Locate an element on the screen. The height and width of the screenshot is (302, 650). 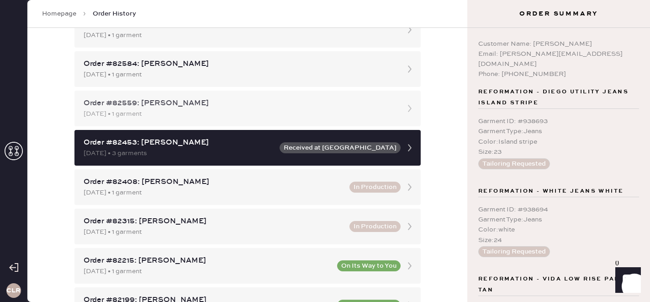
span: Order History is located at coordinates (114, 14).